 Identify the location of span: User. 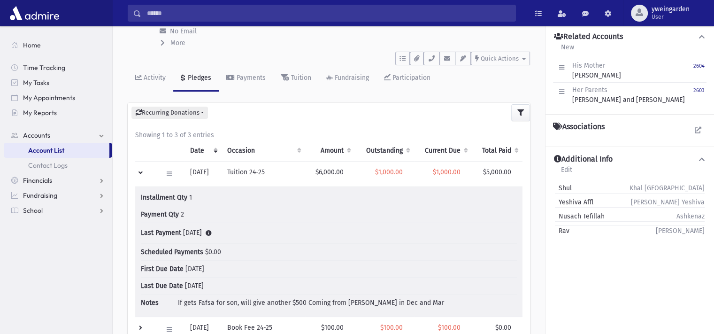
(671, 17).